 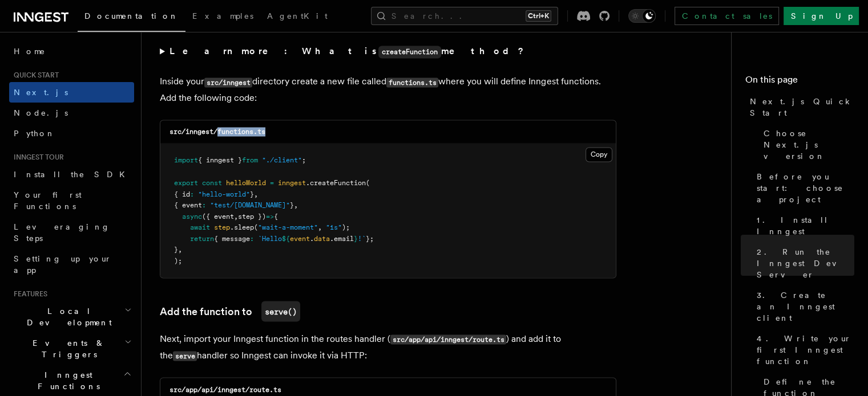 What do you see at coordinates (727, 16) in the screenshot?
I see `a: Contact sales` at bounding box center [727, 16].